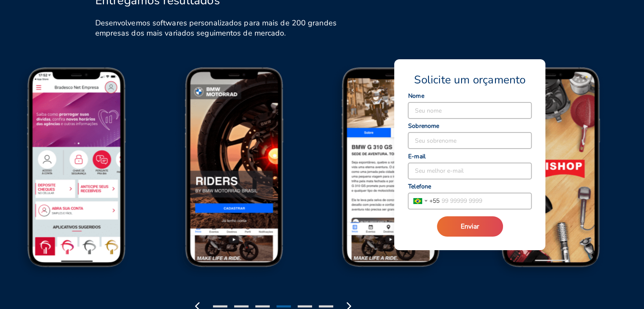 This screenshot has height=309, width=644. I want to click on img: BMW Screen 1, so click(236, 174).